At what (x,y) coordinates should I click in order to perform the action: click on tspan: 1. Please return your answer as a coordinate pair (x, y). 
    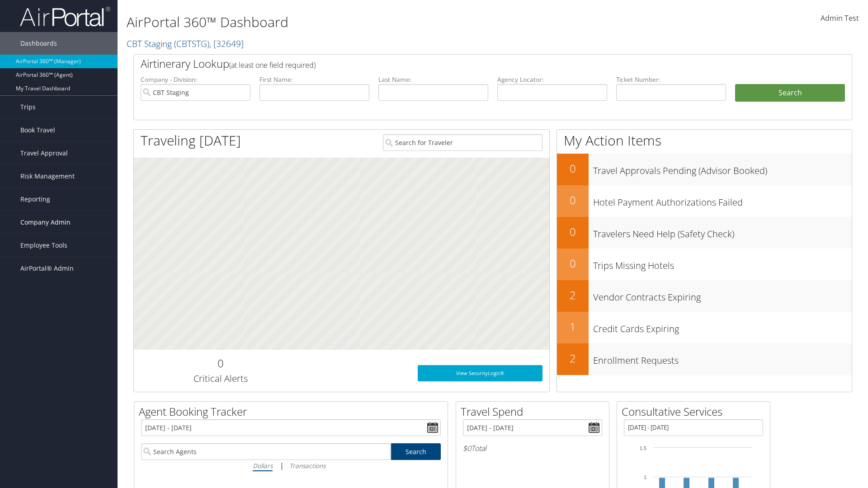
    Looking at the image, I should click on (645, 477).